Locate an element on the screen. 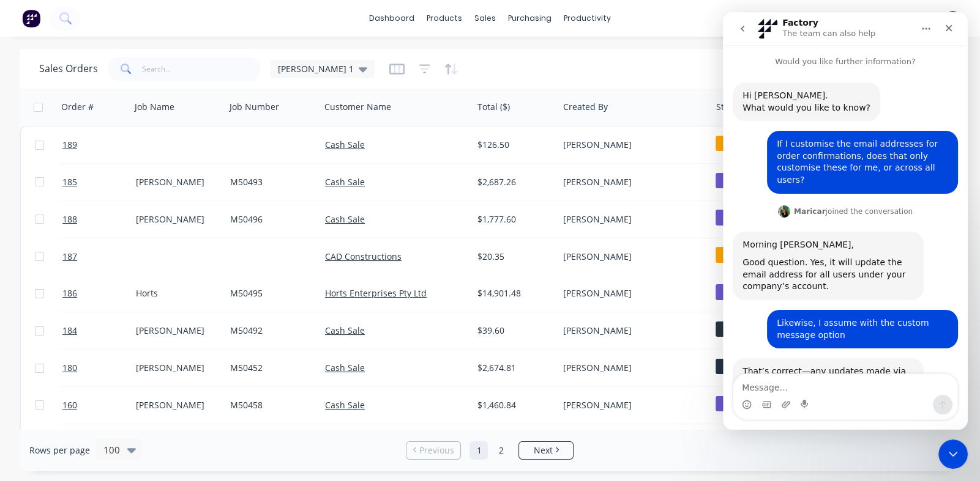  div: Status is located at coordinates (729, 107).